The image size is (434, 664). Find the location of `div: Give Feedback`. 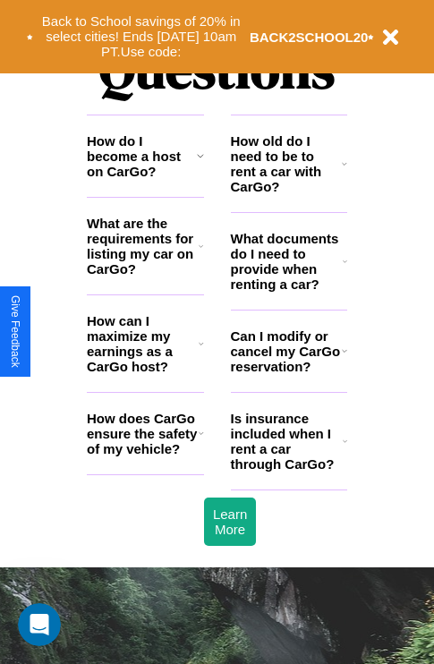

div: Give Feedback is located at coordinates (15, 331).